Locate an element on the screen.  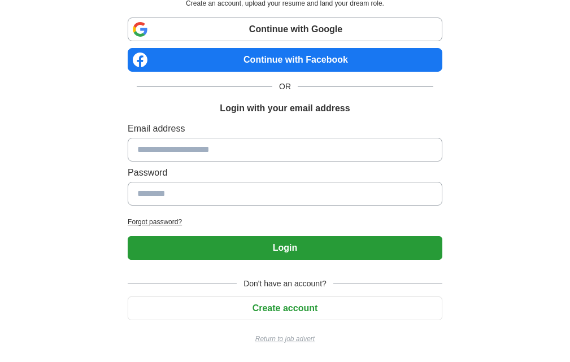
h2: Forgot password? is located at coordinates (285, 222).